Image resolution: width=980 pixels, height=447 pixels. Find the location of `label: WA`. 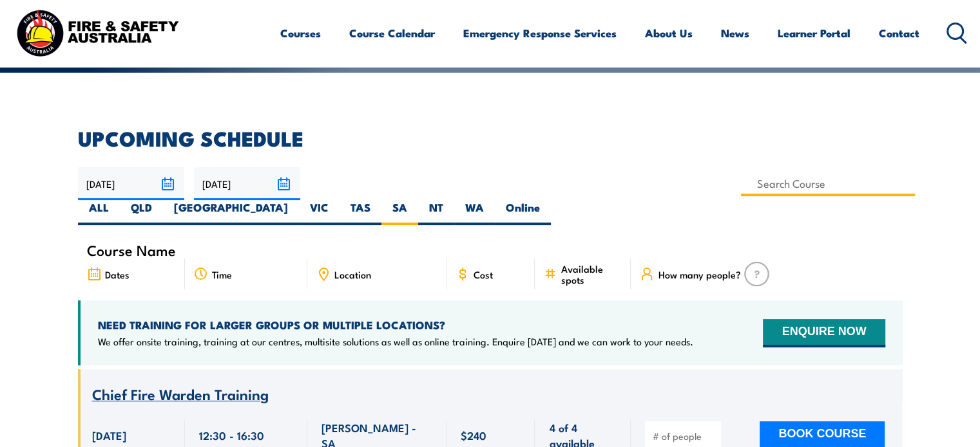

label: WA is located at coordinates (474, 213).